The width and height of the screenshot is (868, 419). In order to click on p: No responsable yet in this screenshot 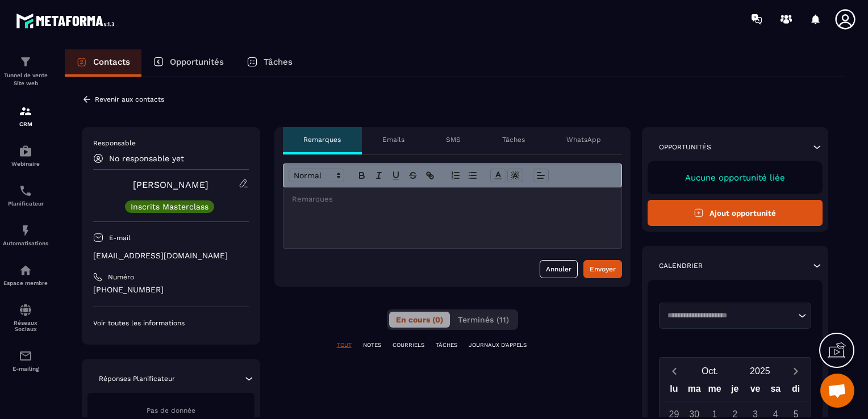, I will do `click(147, 159)`.